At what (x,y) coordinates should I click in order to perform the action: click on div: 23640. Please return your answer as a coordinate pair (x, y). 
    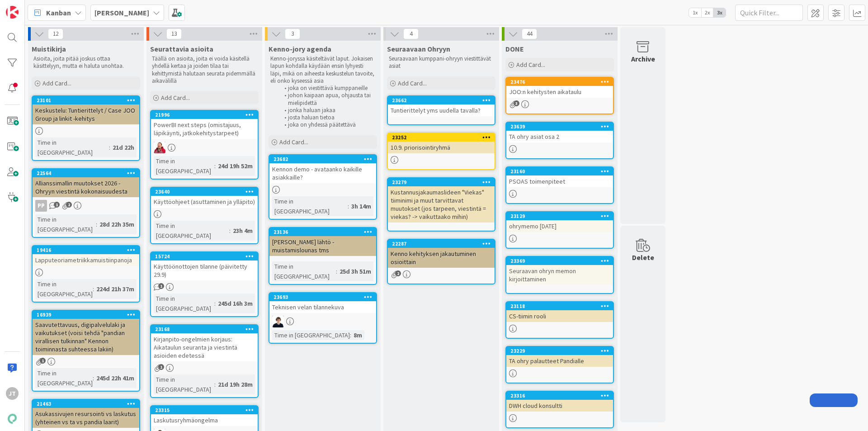
    Looking at the image, I should click on (206, 192).